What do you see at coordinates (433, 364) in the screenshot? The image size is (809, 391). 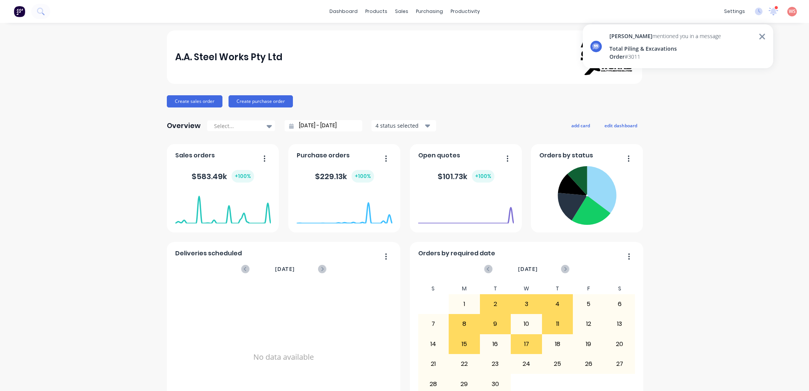 I see `div: 21` at bounding box center [433, 364].